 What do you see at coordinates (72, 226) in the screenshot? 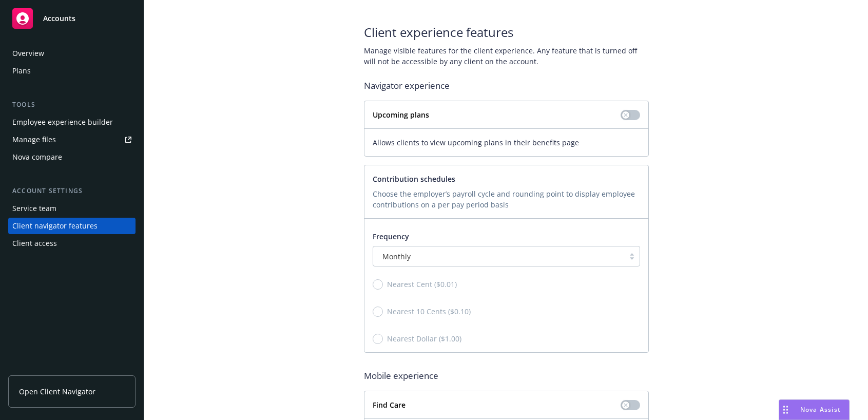
I see `a: Client navigator features` at bounding box center [72, 226].